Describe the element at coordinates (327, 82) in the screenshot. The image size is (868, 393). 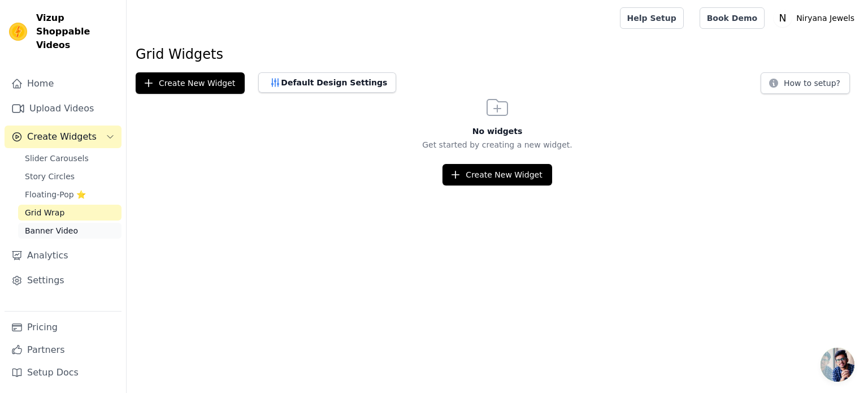
I see `button: Default Design Settings` at that location.